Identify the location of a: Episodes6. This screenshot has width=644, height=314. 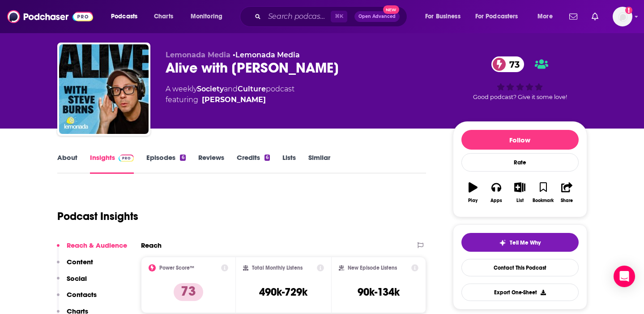
(165, 163).